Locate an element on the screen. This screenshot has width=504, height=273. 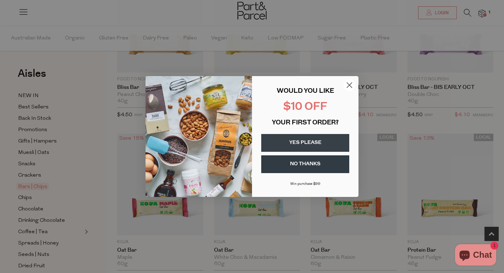
img: 43fba0fb-7538-40bc-babb-ffb1a4d097bc.jpeg is located at coordinates (199, 136).